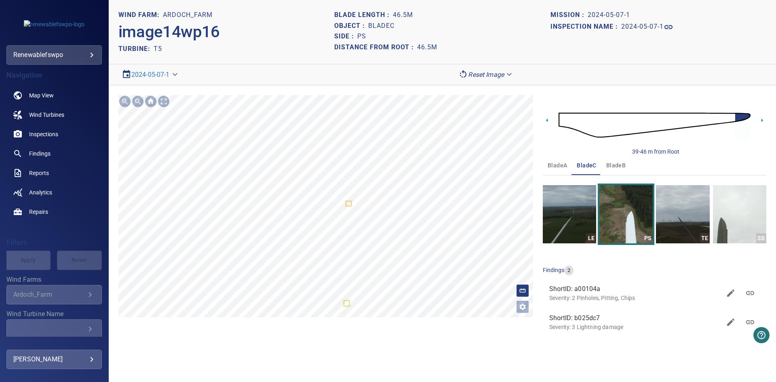 The height and width of the screenshot is (382, 776). What do you see at coordinates (363, 15) in the screenshot?
I see `h1: Blade length :` at bounding box center [363, 15].